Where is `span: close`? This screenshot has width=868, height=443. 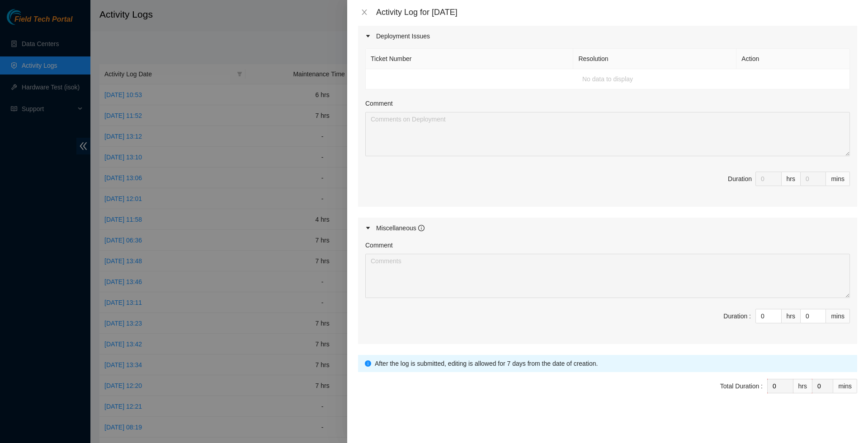
span: close is located at coordinates (365, 12).